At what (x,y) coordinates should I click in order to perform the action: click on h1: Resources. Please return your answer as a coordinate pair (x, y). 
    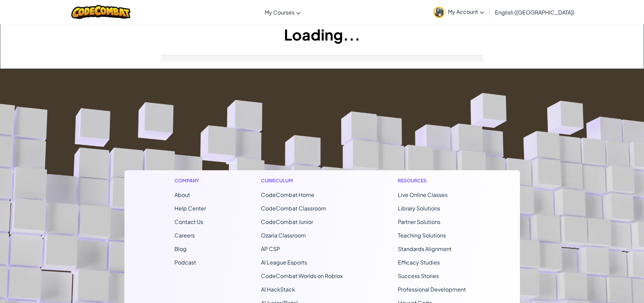
    Looking at the image, I should click on (433, 181).